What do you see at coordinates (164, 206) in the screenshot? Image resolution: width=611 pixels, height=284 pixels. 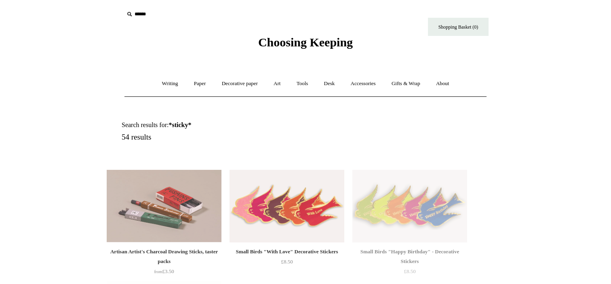 I see `img: Artisan Artist's Charcoal Drawing Sticks, taster packs` at bounding box center [164, 206].